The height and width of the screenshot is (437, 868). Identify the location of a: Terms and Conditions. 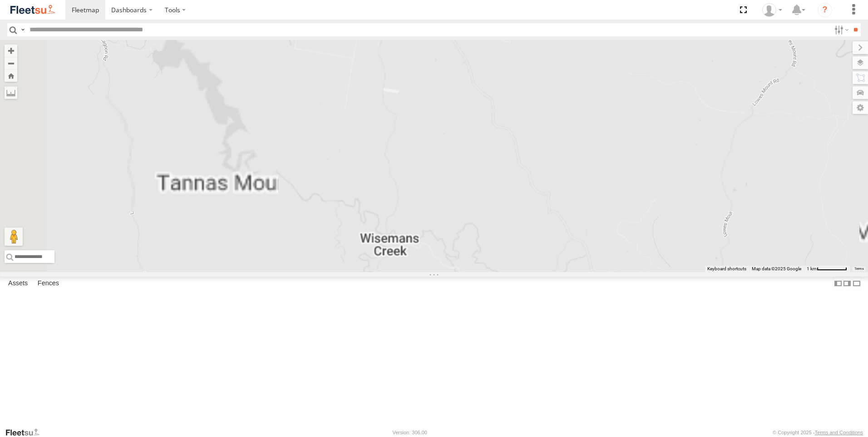
(839, 432).